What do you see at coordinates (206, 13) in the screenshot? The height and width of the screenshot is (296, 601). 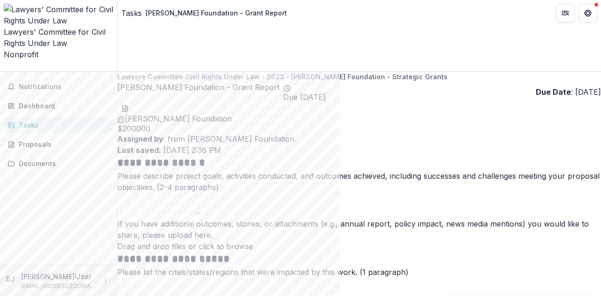 I see `nav: breadcrumb` at bounding box center [206, 13].